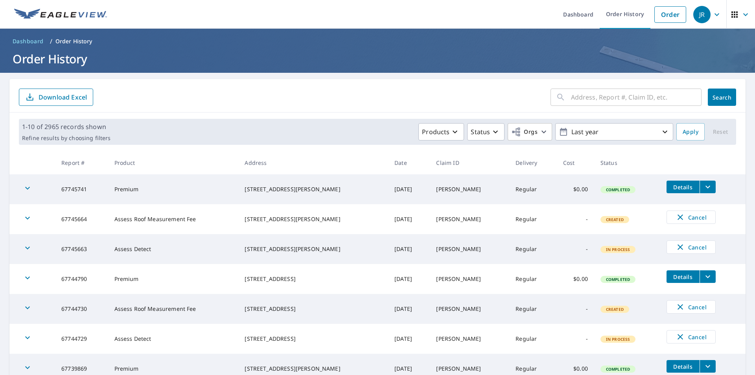 The width and height of the screenshot is (755, 375). What do you see at coordinates (81, 249) in the screenshot?
I see `td: 67745663` at bounding box center [81, 249].